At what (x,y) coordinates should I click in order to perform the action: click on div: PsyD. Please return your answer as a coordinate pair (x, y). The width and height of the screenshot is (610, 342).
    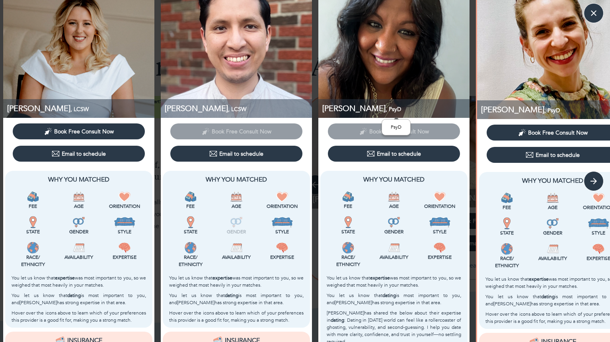
    Looking at the image, I should click on (396, 127).